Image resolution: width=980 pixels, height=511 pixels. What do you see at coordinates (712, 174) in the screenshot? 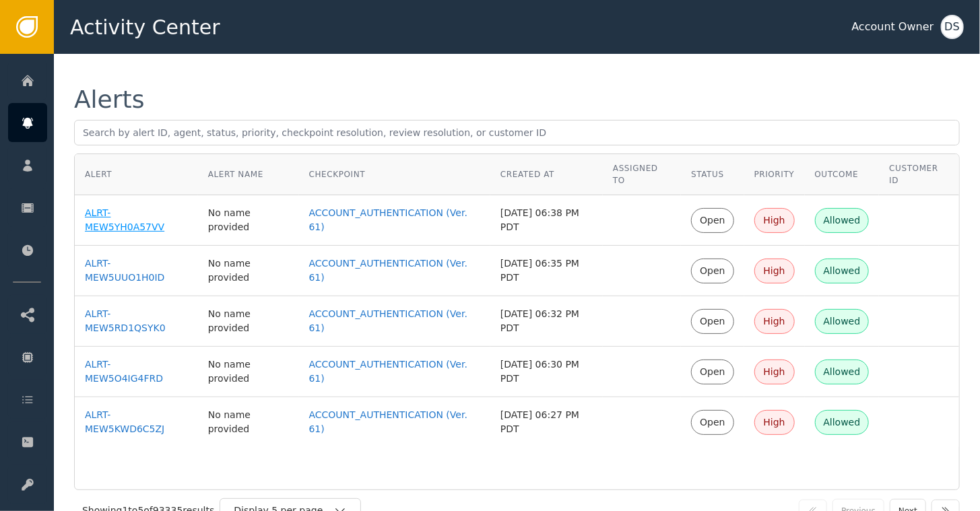
I see `div: Status` at bounding box center [712, 174].